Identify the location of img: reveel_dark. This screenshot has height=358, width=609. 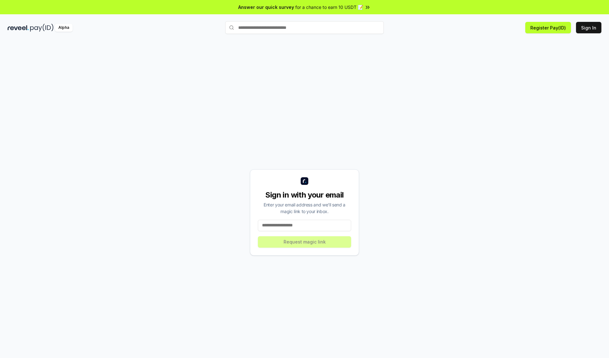
(18, 28).